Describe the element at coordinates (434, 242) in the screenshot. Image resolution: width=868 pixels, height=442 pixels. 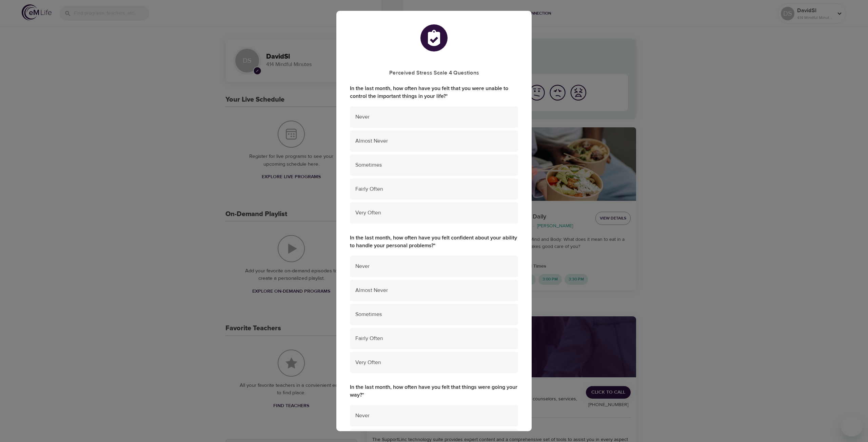
I see `label: In the last month, how often have you felt confident about your ability to handle your personal p...` at that location.